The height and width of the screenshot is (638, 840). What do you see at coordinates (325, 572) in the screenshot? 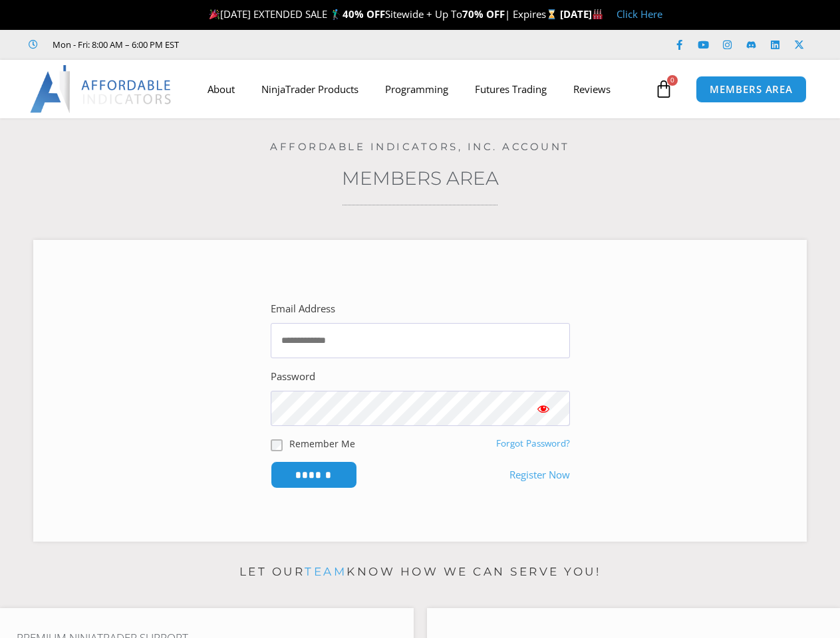
I see `a: team` at bounding box center [325, 572].